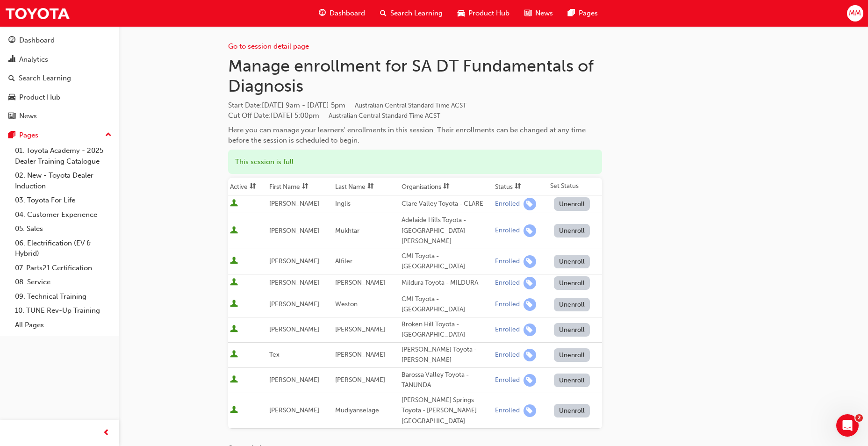 This screenshot has height=446, width=868. I want to click on div: Dashboard, so click(37, 40).